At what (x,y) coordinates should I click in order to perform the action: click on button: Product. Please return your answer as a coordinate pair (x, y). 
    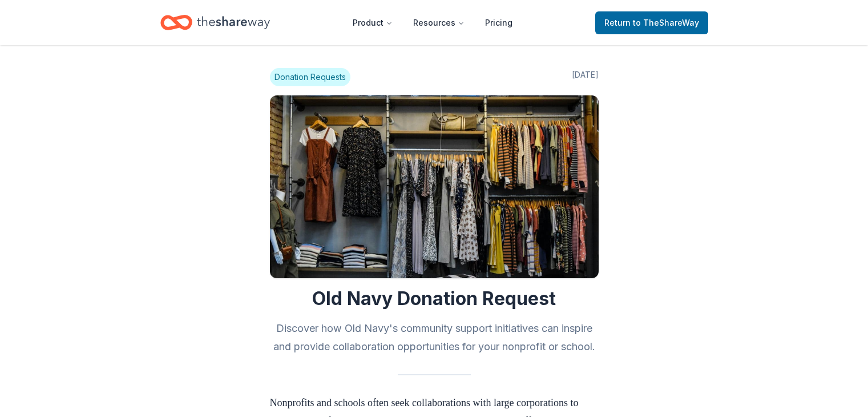
    Looking at the image, I should click on (372, 23).